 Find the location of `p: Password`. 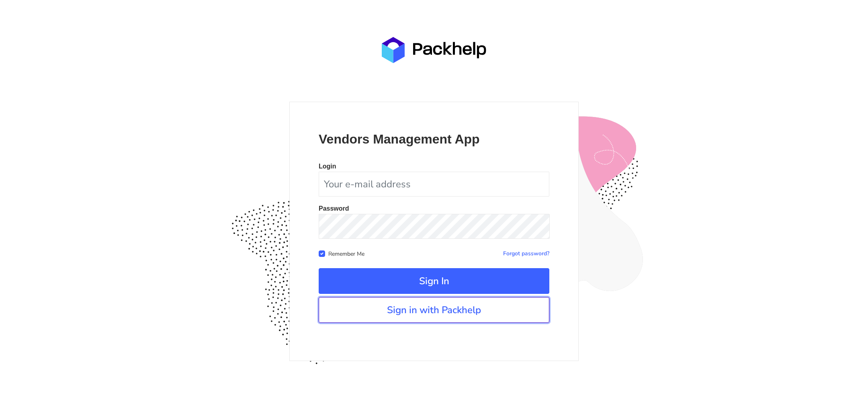

p: Password is located at coordinates (434, 209).